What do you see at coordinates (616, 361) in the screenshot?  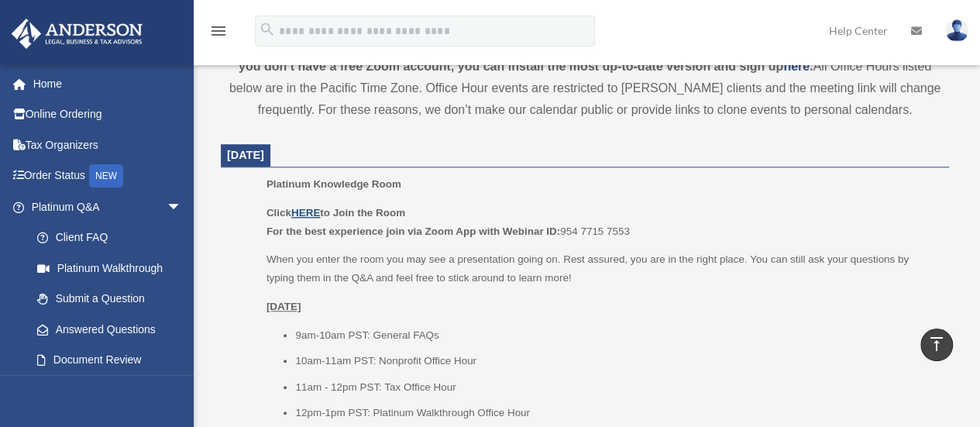 I see `li: 10am-11am PST: Nonprofit Office Hour` at bounding box center [616, 361].